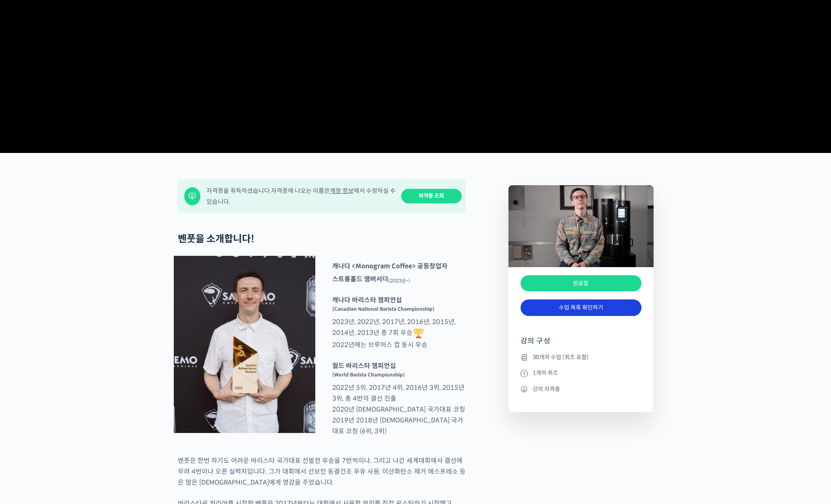 The height and width of the screenshot is (504, 831). What do you see at coordinates (369, 375) in the screenshot?
I see `sup: (World Barista Championship)` at bounding box center [369, 375].